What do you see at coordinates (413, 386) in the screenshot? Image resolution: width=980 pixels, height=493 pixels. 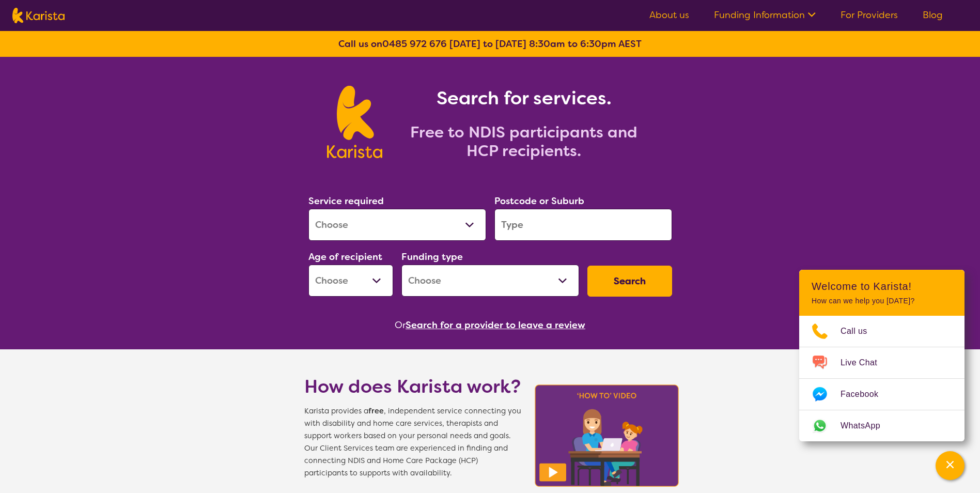 I see `h1: How does Karista work?` at bounding box center [413, 386].